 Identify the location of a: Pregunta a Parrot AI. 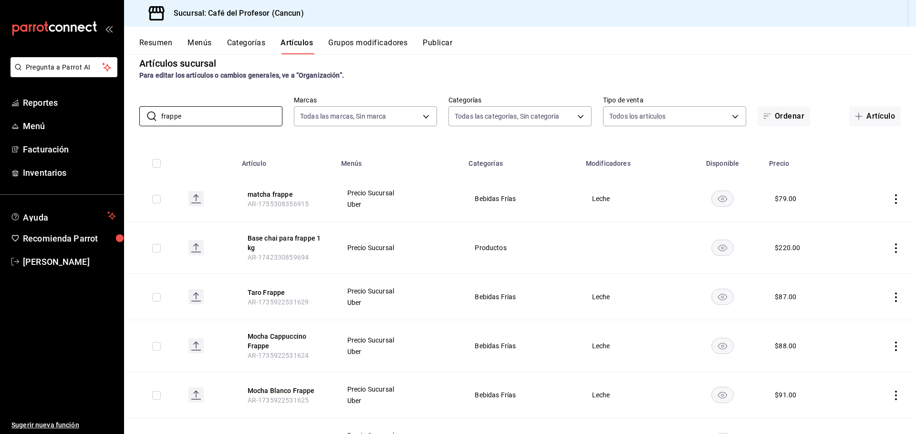
(62, 74).